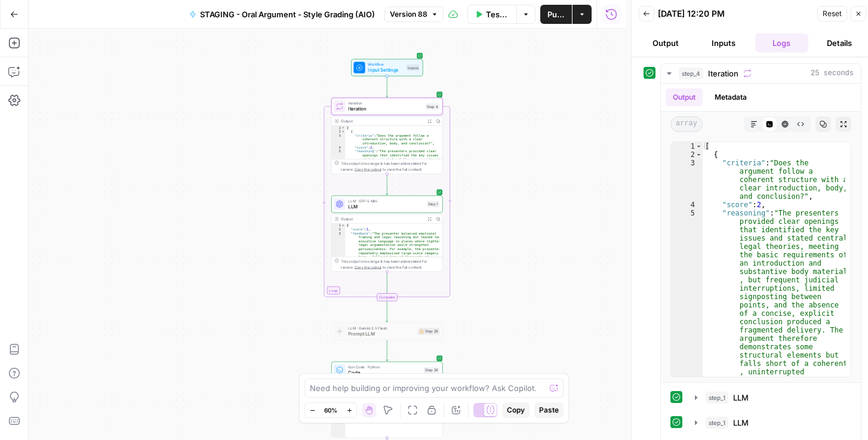 Image resolution: width=868 pixels, height=440 pixels. Describe the element at coordinates (414, 15) in the screenshot. I see `button: Version 88` at that location.